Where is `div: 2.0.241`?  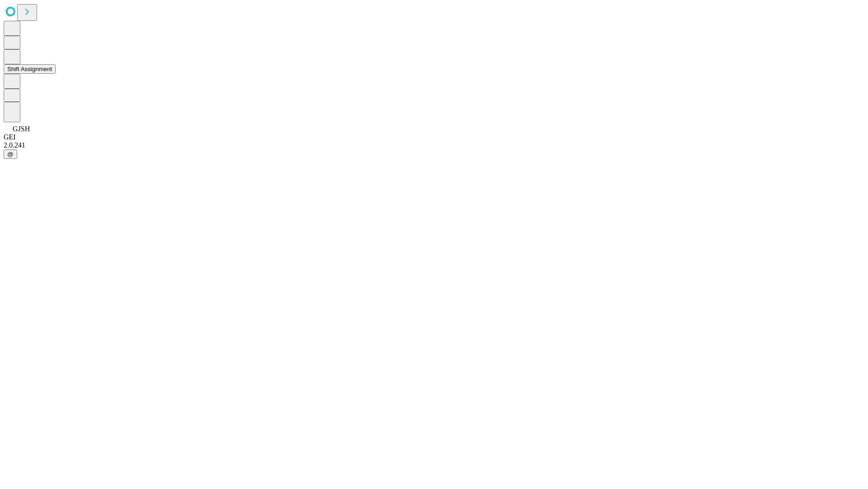 div: 2.0.241 is located at coordinates (434, 145).